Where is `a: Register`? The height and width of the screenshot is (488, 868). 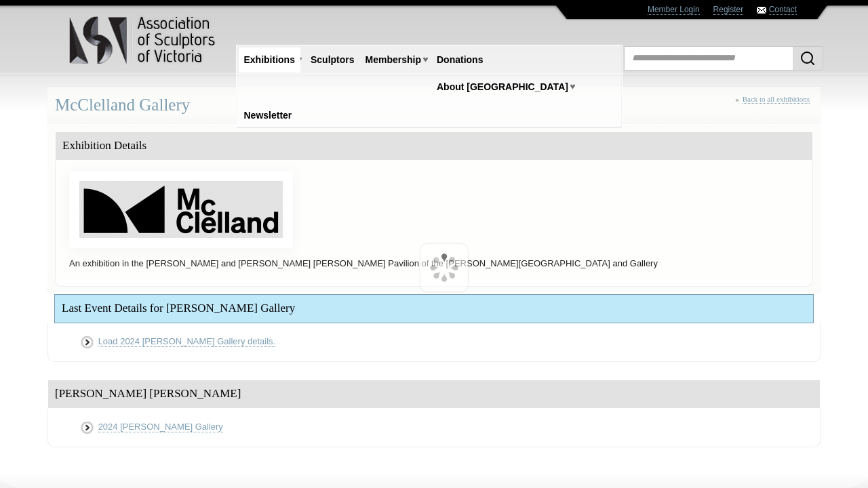
a: Register is located at coordinates (728, 10).